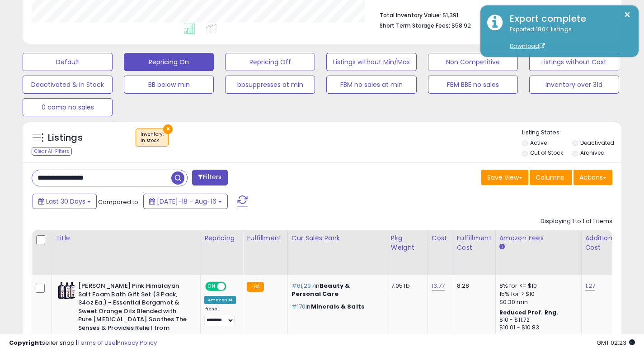 The image size is (644, 352). Describe the element at coordinates (233, 287) in the screenshot. I see `span: OFF` at that location.